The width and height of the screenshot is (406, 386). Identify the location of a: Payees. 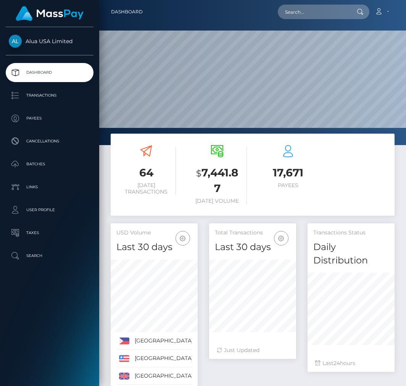
(50, 118).